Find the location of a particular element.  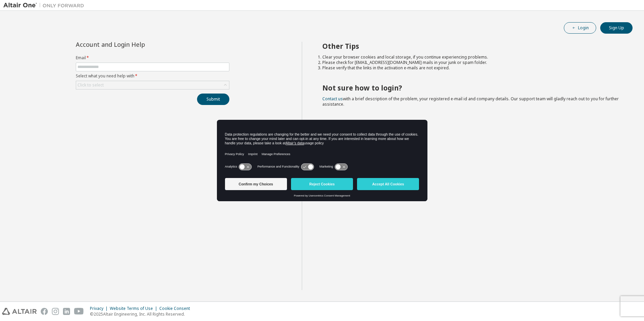

label: Select what you need help with is located at coordinates (153, 76).